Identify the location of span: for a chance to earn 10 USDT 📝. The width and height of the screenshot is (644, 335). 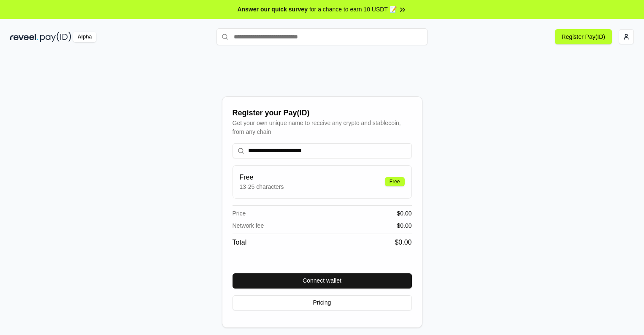
(353, 9).